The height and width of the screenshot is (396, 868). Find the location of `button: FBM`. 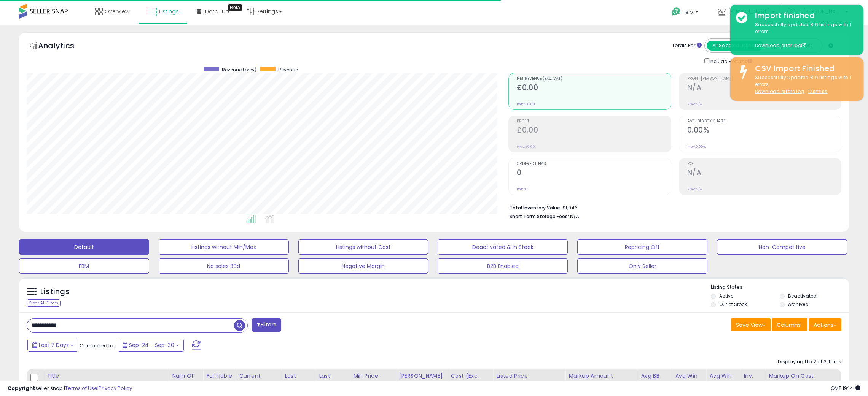

button: FBM is located at coordinates (84, 267).